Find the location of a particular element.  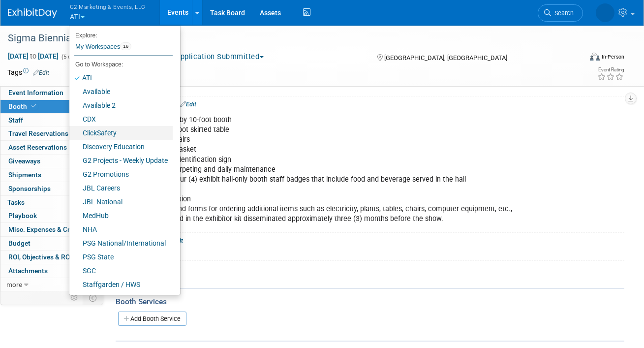

li: Explore: is located at coordinates (121, 34).